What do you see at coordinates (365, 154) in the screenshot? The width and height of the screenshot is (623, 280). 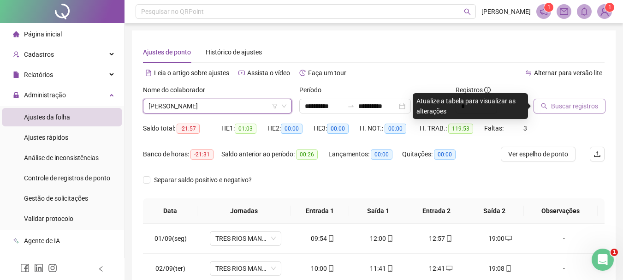 I see `div: Lançamentos:` at bounding box center [365, 154].